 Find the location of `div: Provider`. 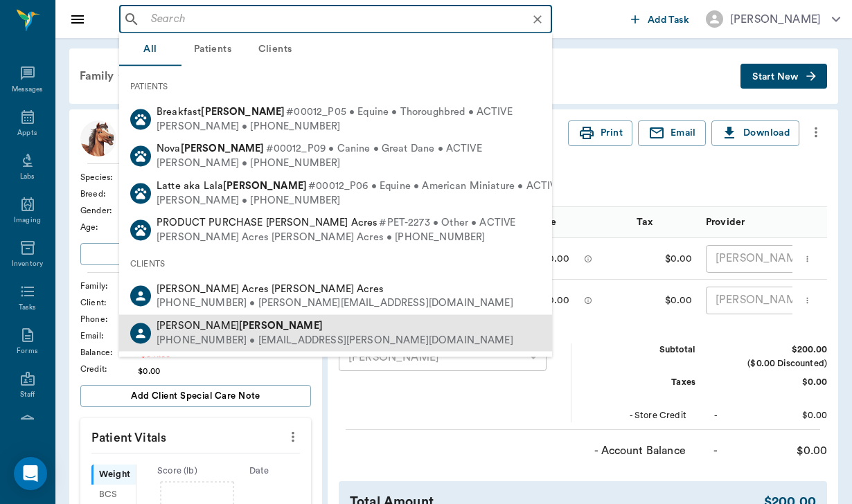

div: Provider is located at coordinates (725, 222).